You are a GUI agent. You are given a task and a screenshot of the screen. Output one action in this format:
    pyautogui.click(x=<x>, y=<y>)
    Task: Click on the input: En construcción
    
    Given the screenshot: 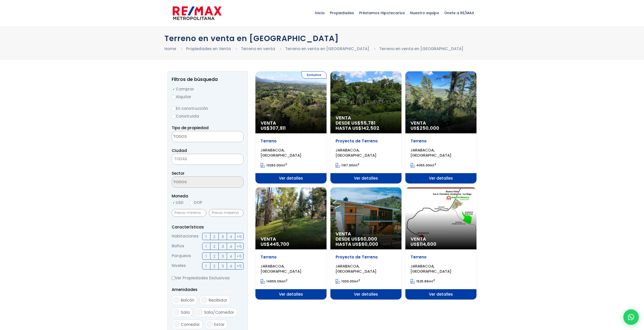 What is the action you would take?
    pyautogui.click(x=174, y=109)
    